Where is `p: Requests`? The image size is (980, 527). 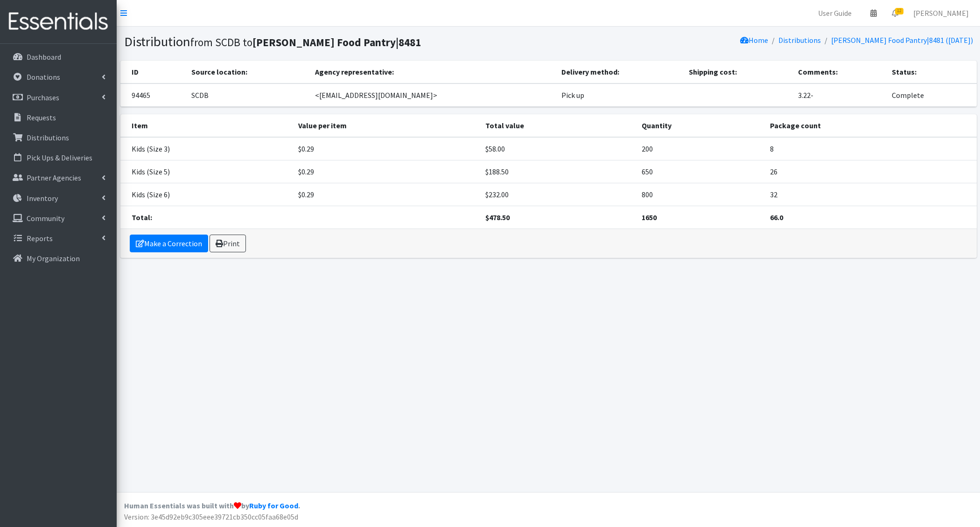 p: Requests is located at coordinates (41, 117).